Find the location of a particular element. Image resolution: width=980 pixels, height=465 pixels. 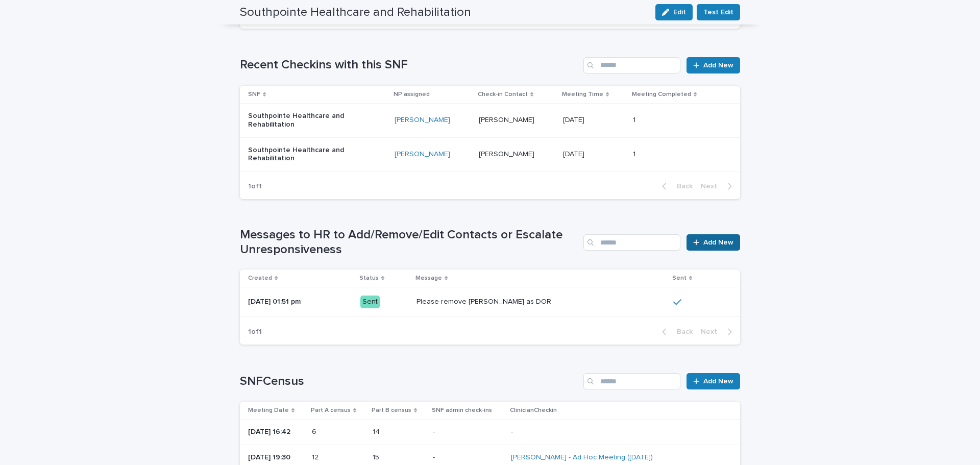

p: Part A census is located at coordinates (331, 411).